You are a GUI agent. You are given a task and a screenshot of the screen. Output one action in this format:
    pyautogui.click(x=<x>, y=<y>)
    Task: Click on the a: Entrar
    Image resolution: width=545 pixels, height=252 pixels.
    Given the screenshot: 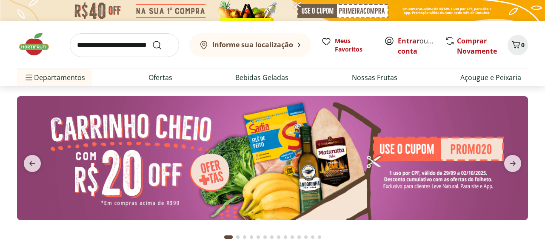 What is the action you would take?
    pyautogui.click(x=408, y=41)
    